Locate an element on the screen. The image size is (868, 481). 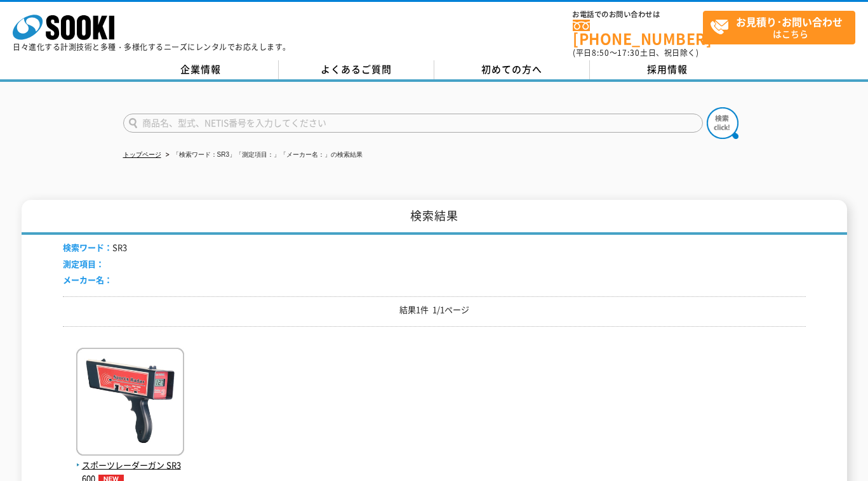
strong: お見積り･お問い合わせ is located at coordinates (789, 22).